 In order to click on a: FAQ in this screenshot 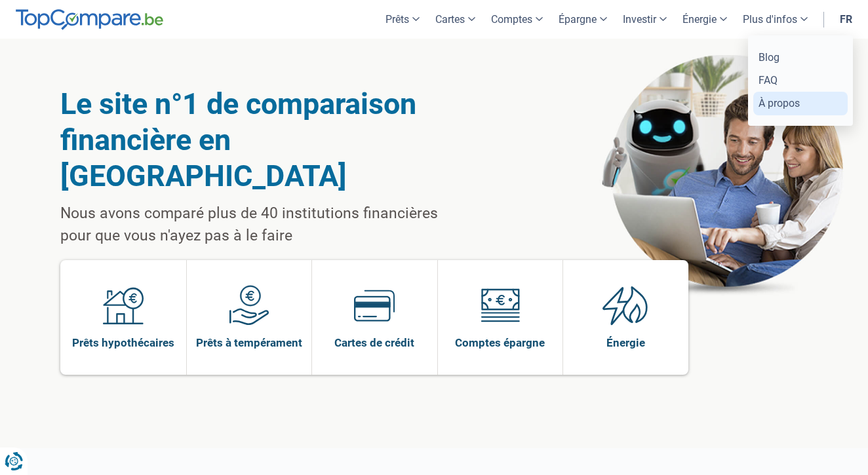, I will do `click(801, 80)`.